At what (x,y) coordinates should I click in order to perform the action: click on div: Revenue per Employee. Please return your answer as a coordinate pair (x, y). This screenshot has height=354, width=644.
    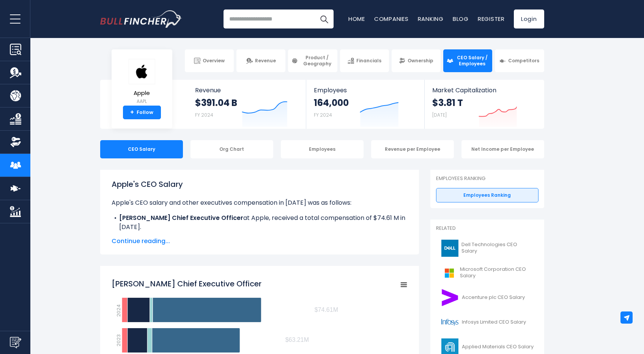
    Looking at the image, I should click on (412, 149).